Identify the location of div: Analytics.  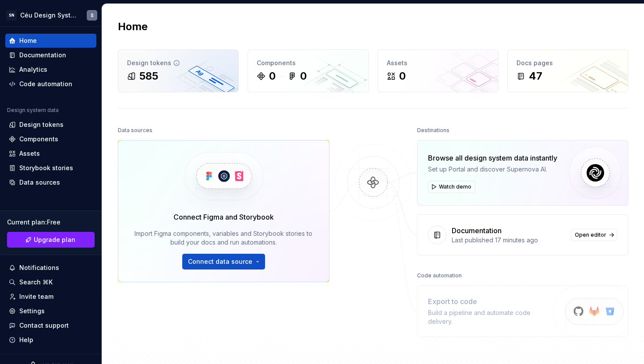
(33, 70).